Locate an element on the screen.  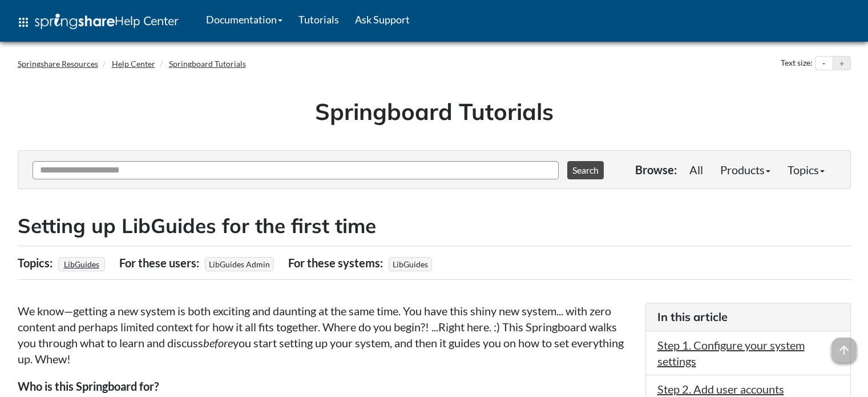
button: Increase text size is located at coordinates (841, 63).